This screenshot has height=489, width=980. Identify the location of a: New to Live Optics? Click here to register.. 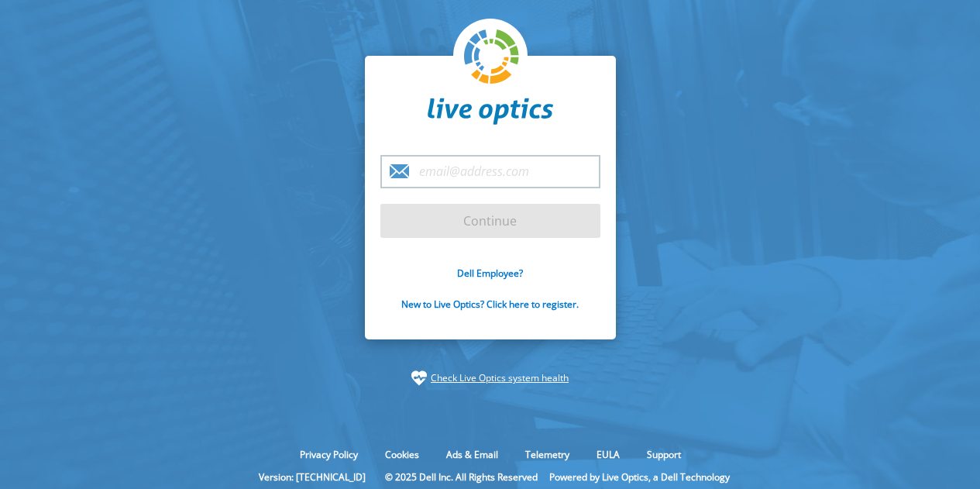
(490, 304).